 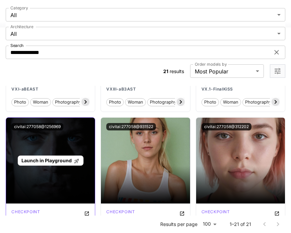 What do you see at coordinates (37, 127) in the screenshot?
I see `button: civitai:277058@1256969` at bounding box center [37, 127].